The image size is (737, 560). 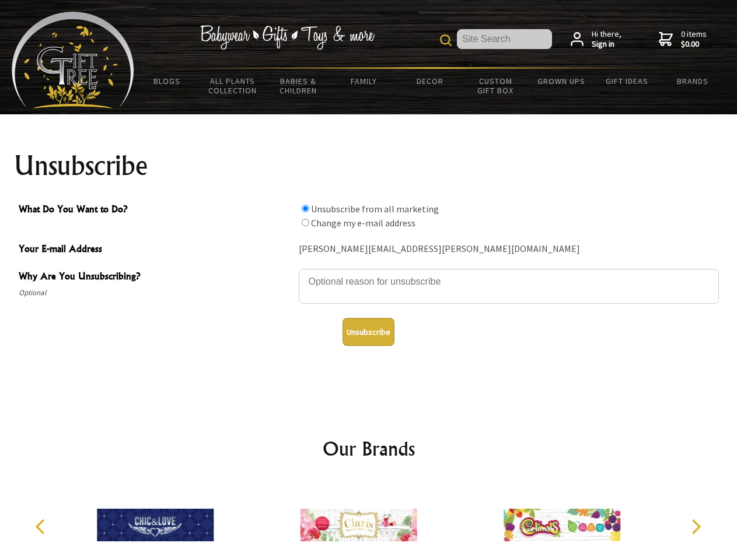 I want to click on textarea: Why Are You Unsubscribing?, so click(x=508, y=286).